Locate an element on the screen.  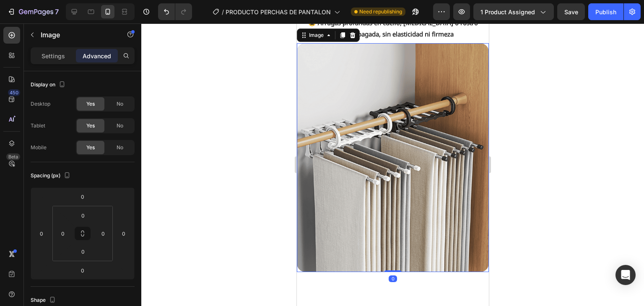
div: Shape is located at coordinates (44, 300).